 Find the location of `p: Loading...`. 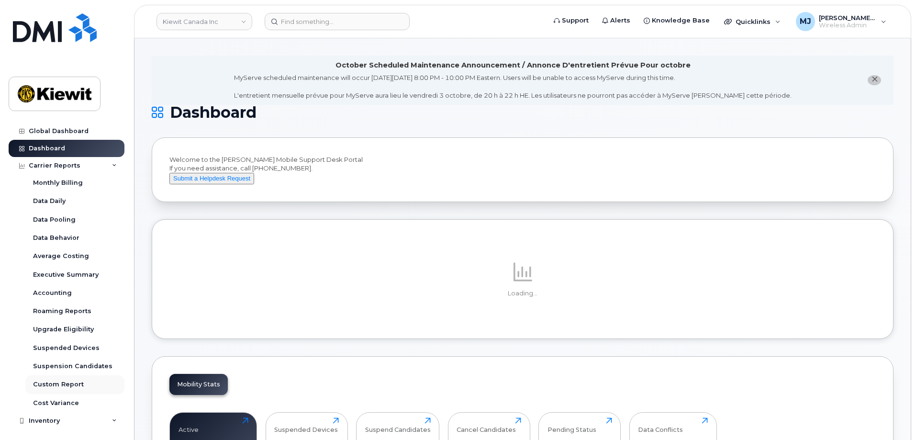

p: Loading... is located at coordinates (522, 293).